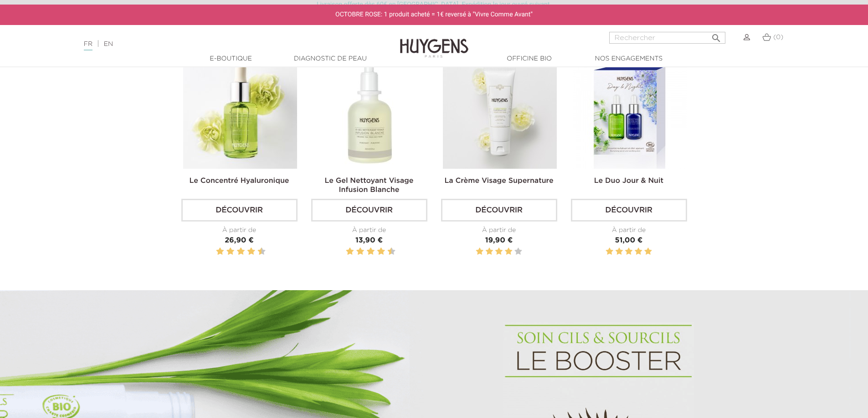 The width and height of the screenshot is (868, 418). What do you see at coordinates (239, 181) in the screenshot?
I see `a: Le Concentré Hyaluronique` at bounding box center [239, 181].